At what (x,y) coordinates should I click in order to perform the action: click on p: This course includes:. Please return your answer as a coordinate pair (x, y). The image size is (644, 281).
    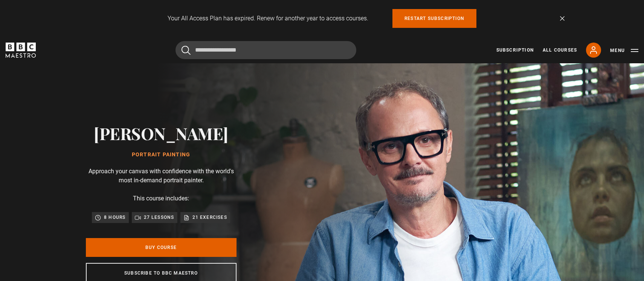
    Looking at the image, I should click on (161, 199).